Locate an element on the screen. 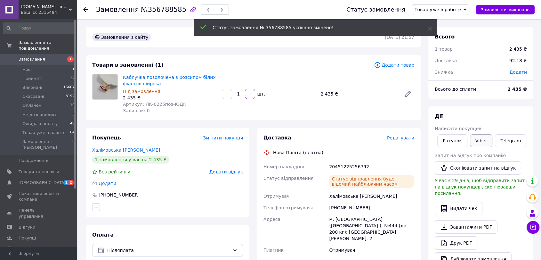 Image resolution: width=541 pixels, height=260 pixels. span: Всього до сплати is located at coordinates (455, 89).